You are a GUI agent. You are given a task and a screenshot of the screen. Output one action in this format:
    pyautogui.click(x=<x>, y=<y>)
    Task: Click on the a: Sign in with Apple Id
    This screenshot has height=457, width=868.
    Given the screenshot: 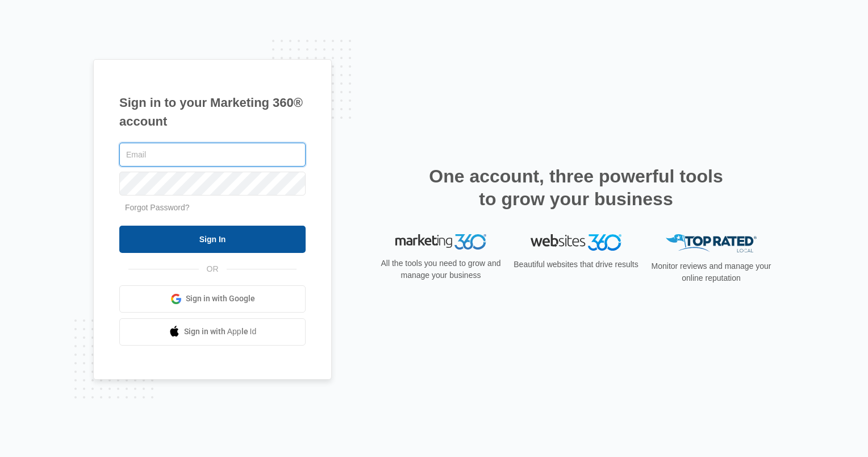 What is the action you would take?
    pyautogui.click(x=213, y=332)
    